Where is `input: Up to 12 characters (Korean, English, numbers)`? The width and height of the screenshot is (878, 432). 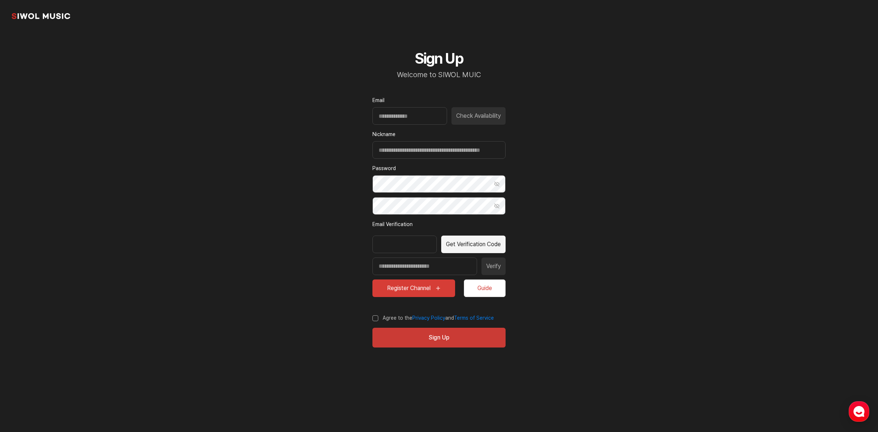
input: Up to 12 characters (Korean, English, numbers) is located at coordinates (439, 150).